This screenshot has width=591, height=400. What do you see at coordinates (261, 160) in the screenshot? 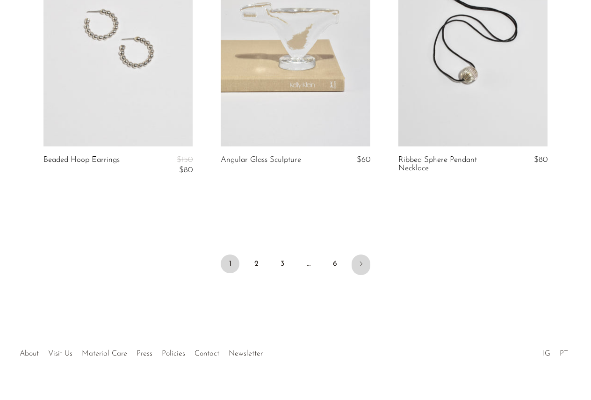
I see `a: Angular Glass Sculpture` at bounding box center [261, 160].